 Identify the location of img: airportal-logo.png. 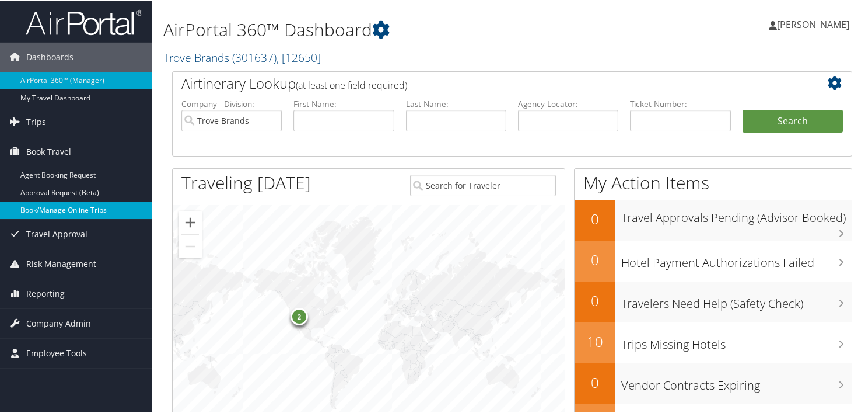
(84, 21).